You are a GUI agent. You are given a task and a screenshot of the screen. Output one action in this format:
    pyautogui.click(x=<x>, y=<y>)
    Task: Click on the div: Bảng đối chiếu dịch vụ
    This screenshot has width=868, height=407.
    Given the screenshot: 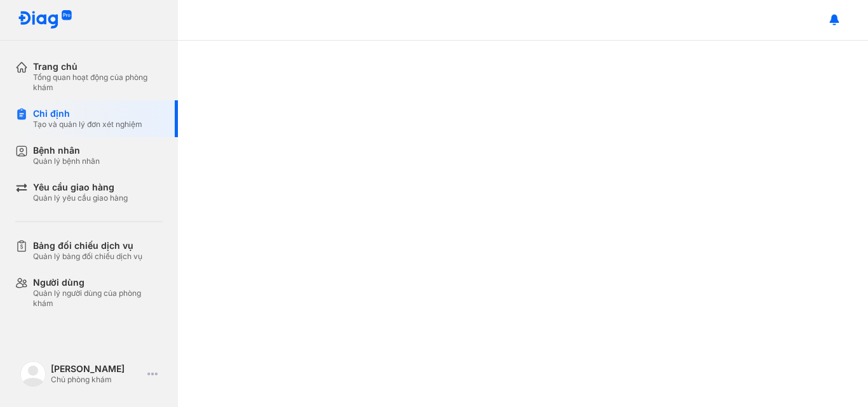 What is the action you would take?
    pyautogui.click(x=88, y=245)
    